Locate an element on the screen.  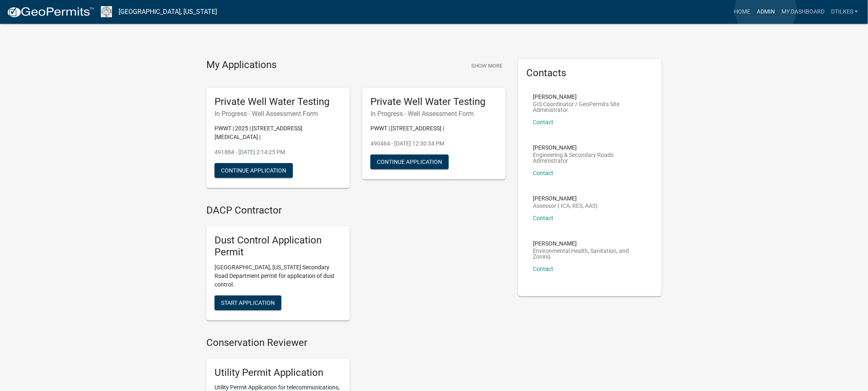
a: My Dashboard is located at coordinates (803, 12).